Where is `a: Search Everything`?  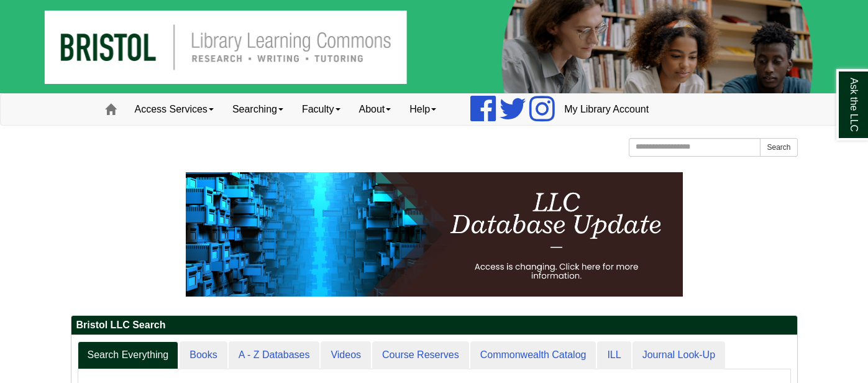
a: Search Everything is located at coordinates (128, 355).